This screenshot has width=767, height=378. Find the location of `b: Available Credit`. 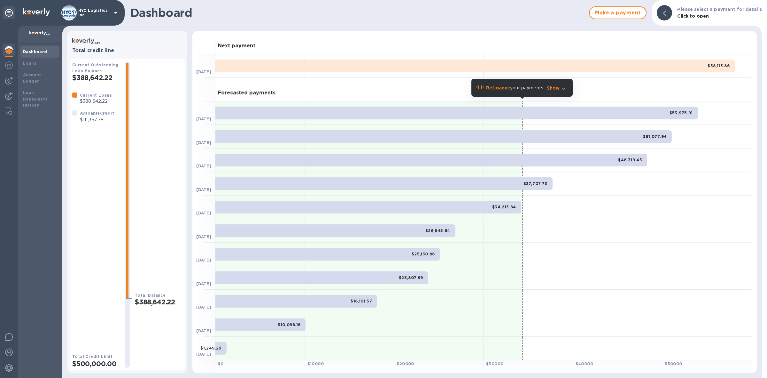

b: Available Credit is located at coordinates (97, 113).